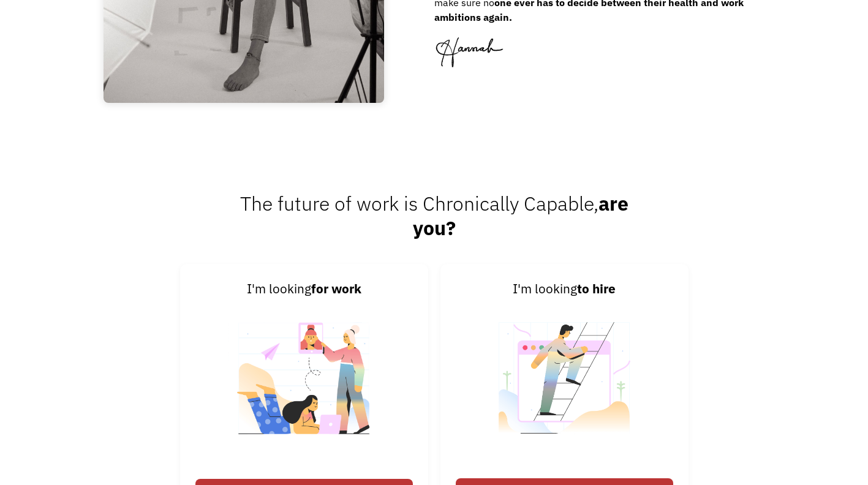 The height and width of the screenshot is (485, 868). Describe the element at coordinates (596, 289) in the screenshot. I see `strong: to hire` at that location.